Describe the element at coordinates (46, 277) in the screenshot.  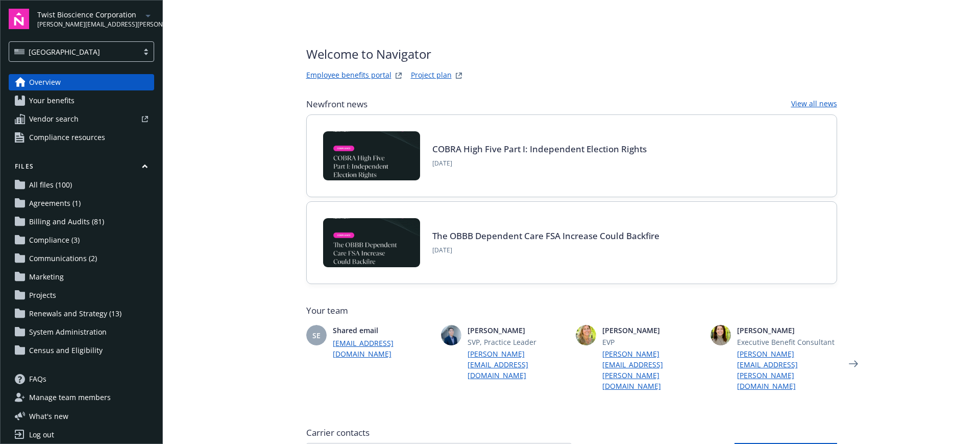
I see `span: Marketing` at that location.